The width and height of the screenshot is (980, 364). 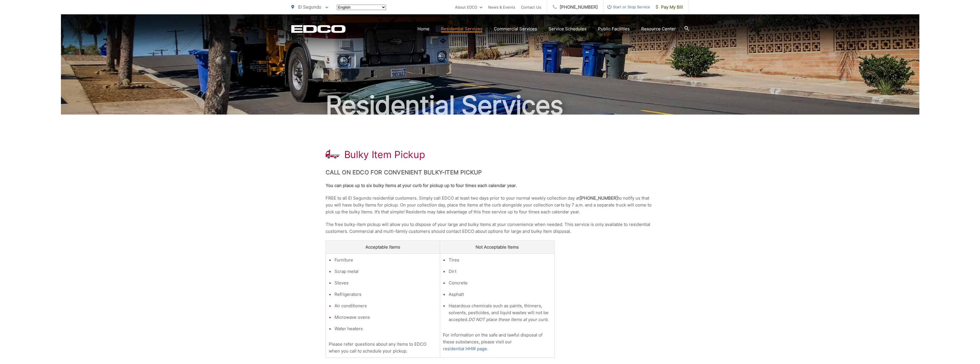 I want to click on span: Pay My Bill, so click(x=669, y=7).